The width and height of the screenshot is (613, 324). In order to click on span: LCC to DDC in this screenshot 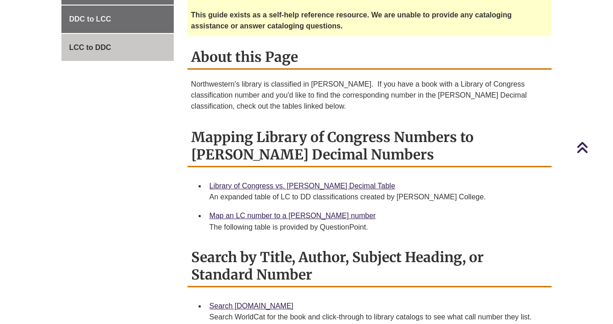, I will do `click(90, 47)`.